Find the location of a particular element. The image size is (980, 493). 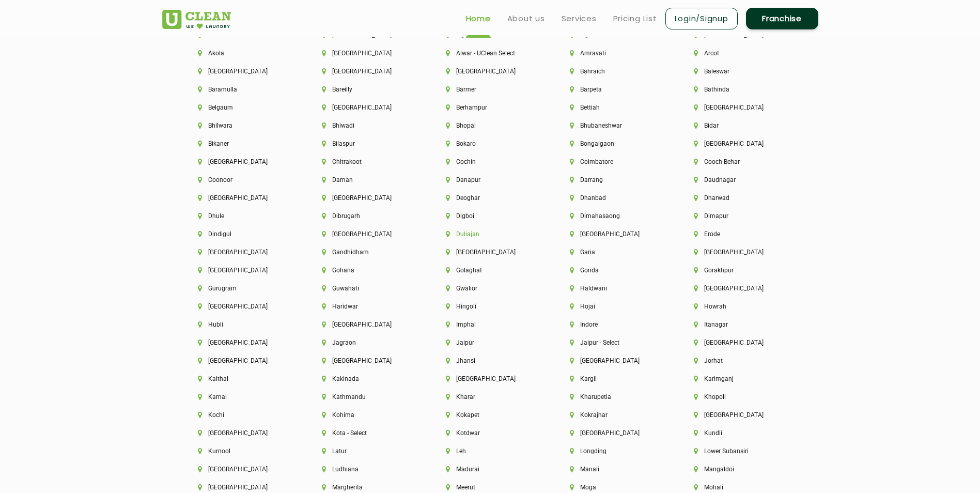

li: Barpeta is located at coordinates (614, 89).